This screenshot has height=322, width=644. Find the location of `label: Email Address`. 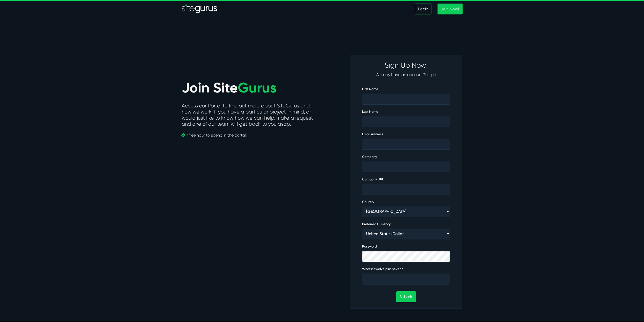

label: Email Address is located at coordinates (373, 134).